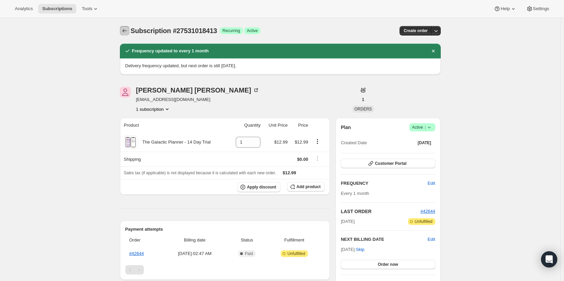 The image size is (564, 281). What do you see at coordinates (380, 211) in the screenshot?
I see `h2: LAST ORDER` at bounding box center [380, 211].